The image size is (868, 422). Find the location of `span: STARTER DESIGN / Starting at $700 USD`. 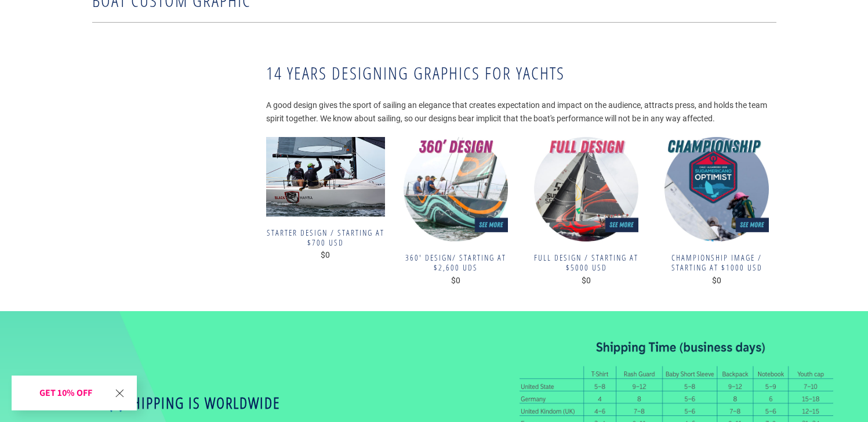

span: STARTER DESIGN / Starting at $700 USD is located at coordinates (325, 238).